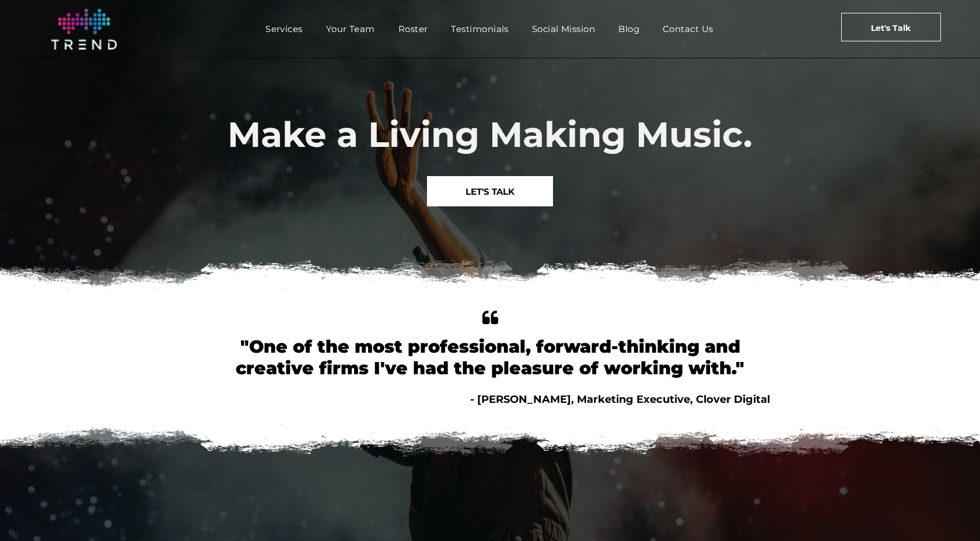 The height and width of the screenshot is (541, 980). Describe the element at coordinates (480, 29) in the screenshot. I see `a: Testimonials` at that location.